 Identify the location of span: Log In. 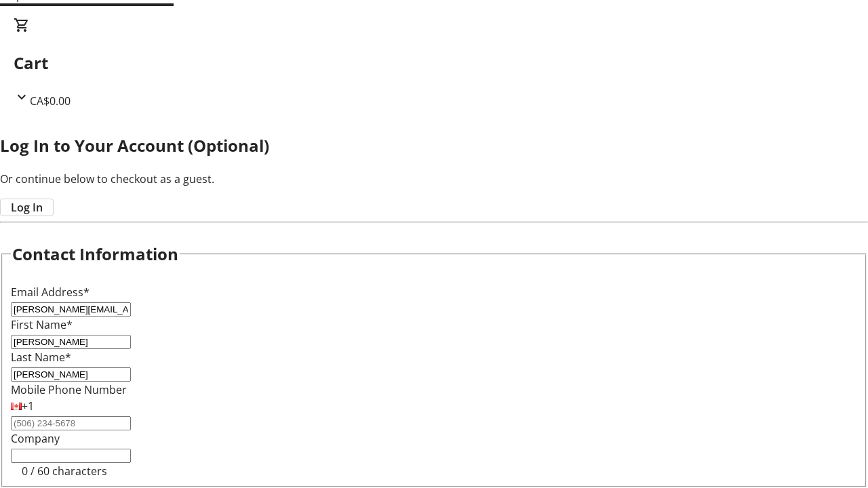
(27, 208).